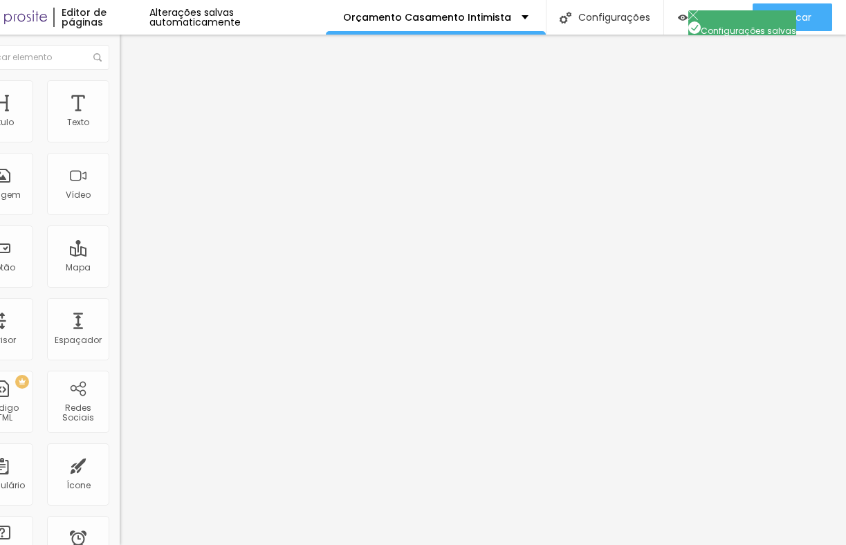 This screenshot has width=846, height=545. What do you see at coordinates (683, 17) in the screenshot?
I see `img: view-1.svg` at bounding box center [683, 17].